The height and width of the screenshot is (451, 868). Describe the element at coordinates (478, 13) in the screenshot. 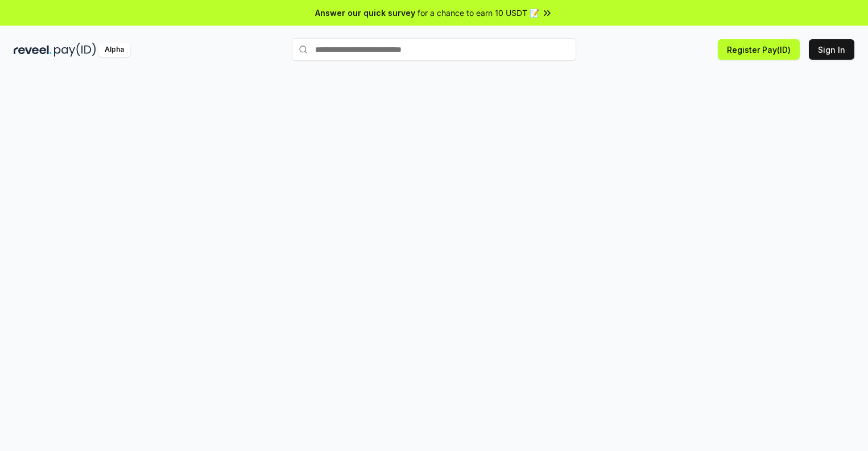

I see `span: for a chance to earn 10 USDT 📝` at that location.